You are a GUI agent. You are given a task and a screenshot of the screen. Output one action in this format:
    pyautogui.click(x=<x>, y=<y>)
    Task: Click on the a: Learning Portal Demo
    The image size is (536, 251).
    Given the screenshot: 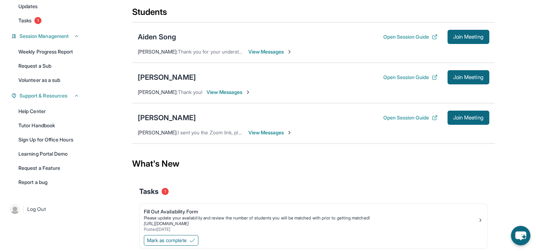 What is the action you would take?
    pyautogui.click(x=49, y=154)
    